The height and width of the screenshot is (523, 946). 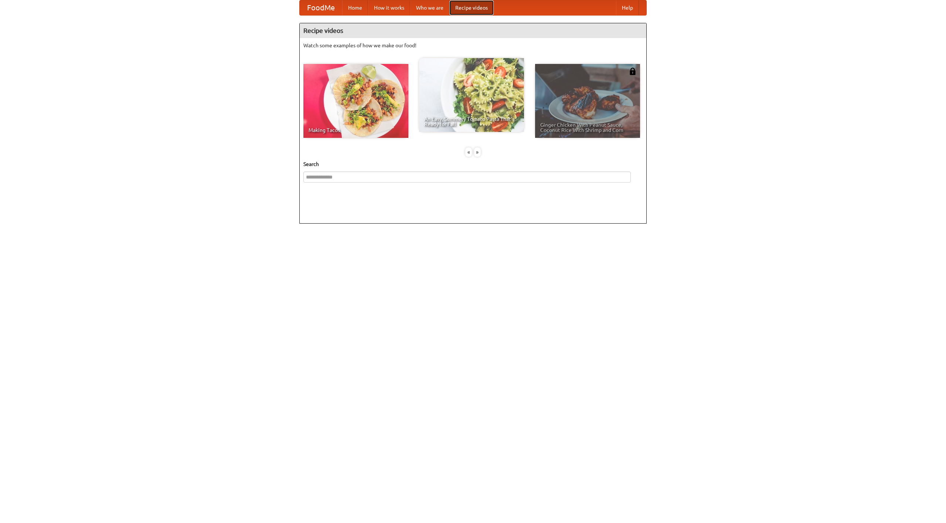 What do you see at coordinates (355, 8) in the screenshot?
I see `a: Home` at bounding box center [355, 8].